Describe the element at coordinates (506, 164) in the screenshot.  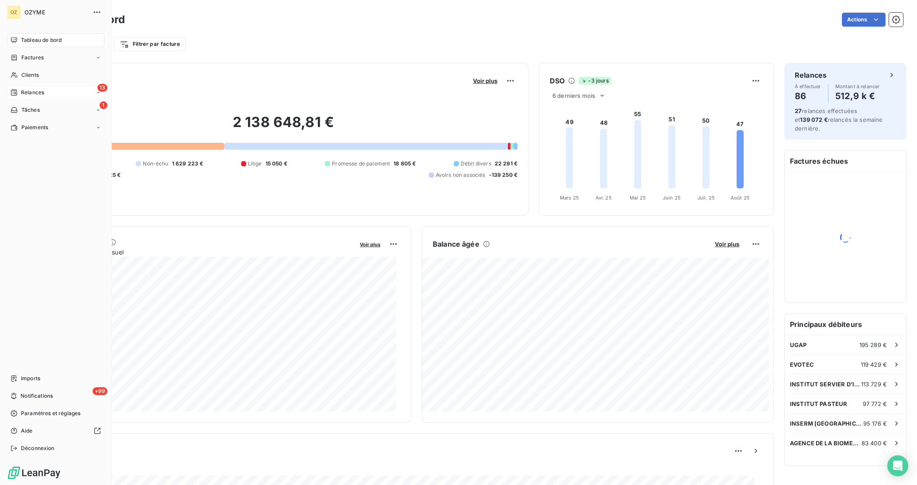
I see `span: 22 291 €` at that location.